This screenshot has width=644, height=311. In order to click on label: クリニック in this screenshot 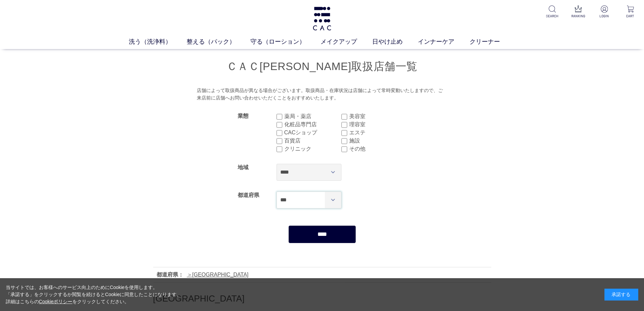, I will do `click(312, 149)`.